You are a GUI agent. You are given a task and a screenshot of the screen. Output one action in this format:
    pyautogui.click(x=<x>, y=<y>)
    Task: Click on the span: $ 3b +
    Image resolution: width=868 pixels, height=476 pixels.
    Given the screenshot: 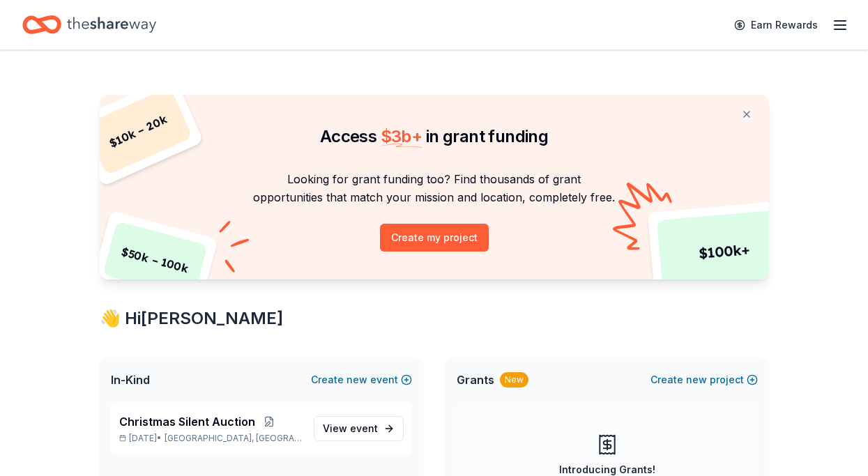 What is the action you would take?
    pyautogui.click(x=401, y=136)
    